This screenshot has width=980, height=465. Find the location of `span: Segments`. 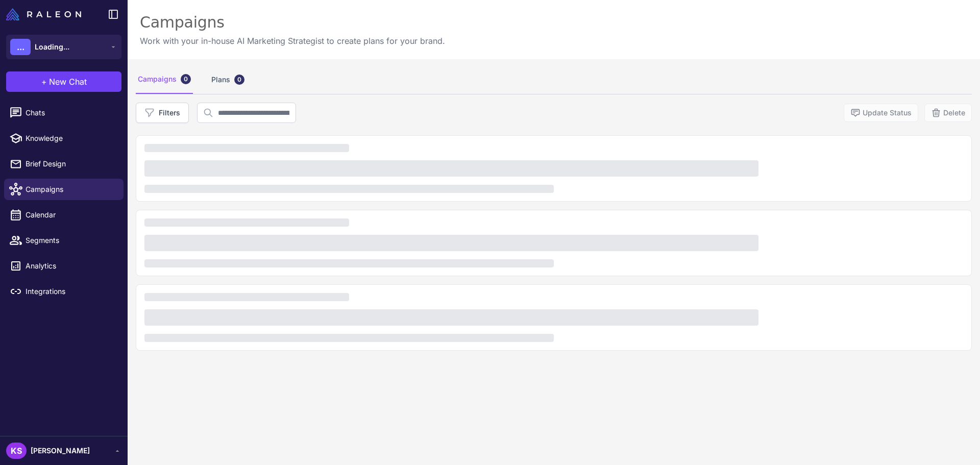

span: Segments is located at coordinates (71, 240).